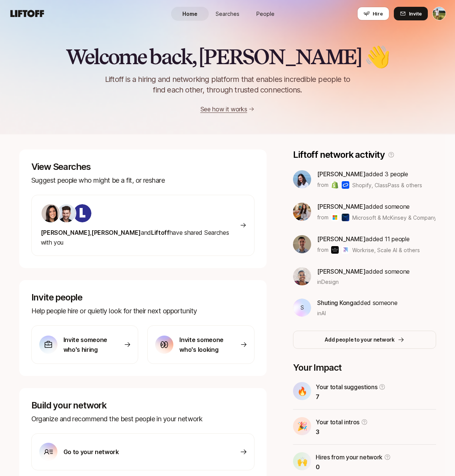  I want to click on span: Liftoff, so click(160, 232).